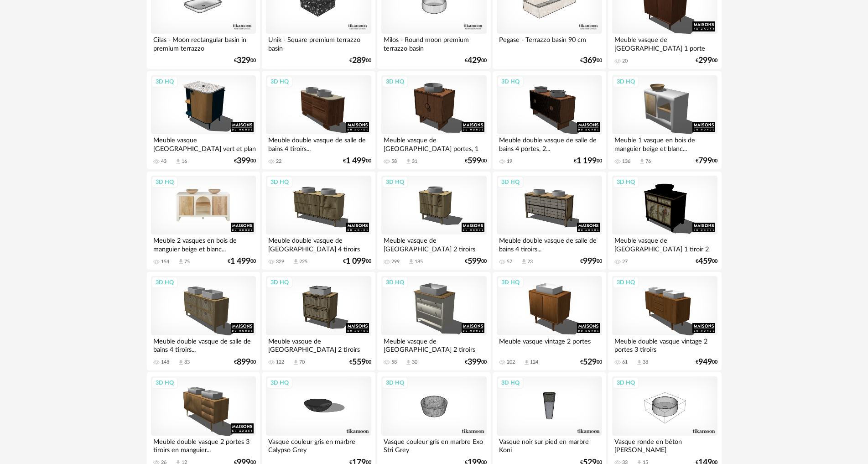  I want to click on div: Meuble double vasque de salle de bains 4 tiroirs..., so click(549, 243).